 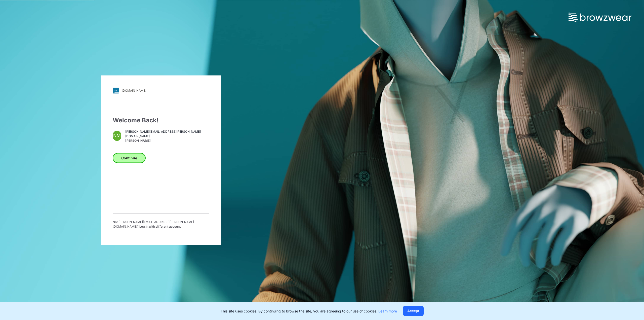 I want to click on div: Welcome Back!, so click(x=161, y=120).